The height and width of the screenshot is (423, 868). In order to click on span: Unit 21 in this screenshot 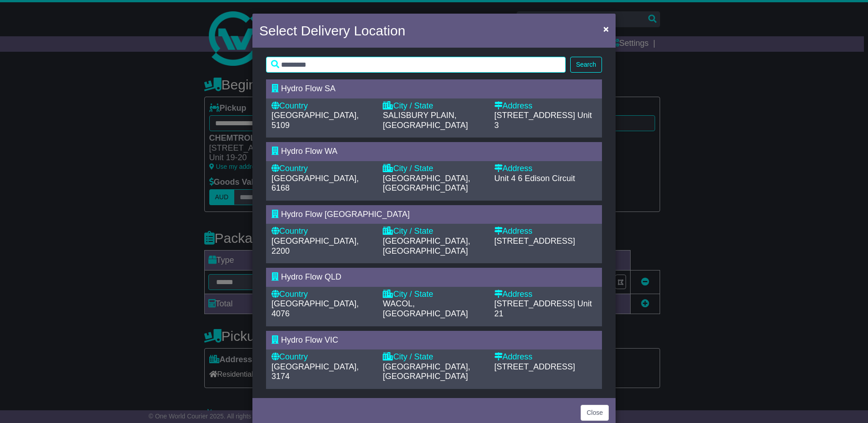, I will do `click(543, 309)`.